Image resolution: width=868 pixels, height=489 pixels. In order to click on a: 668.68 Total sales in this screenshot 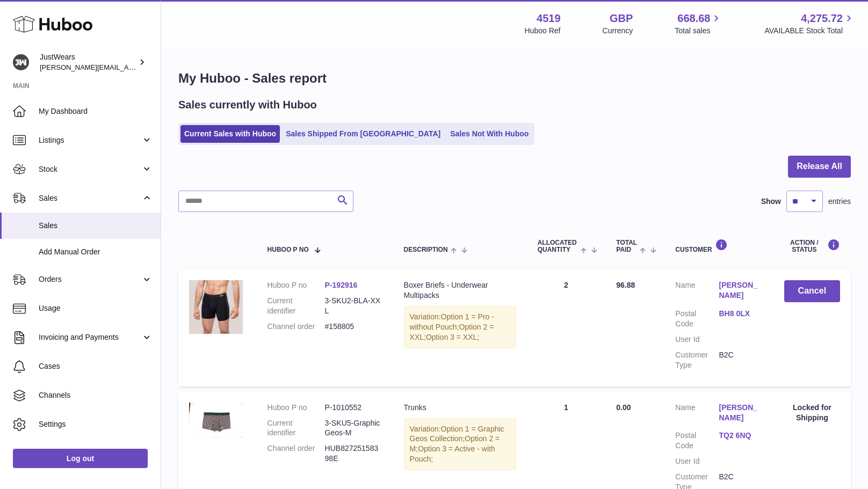, I will do `click(699, 24)`.